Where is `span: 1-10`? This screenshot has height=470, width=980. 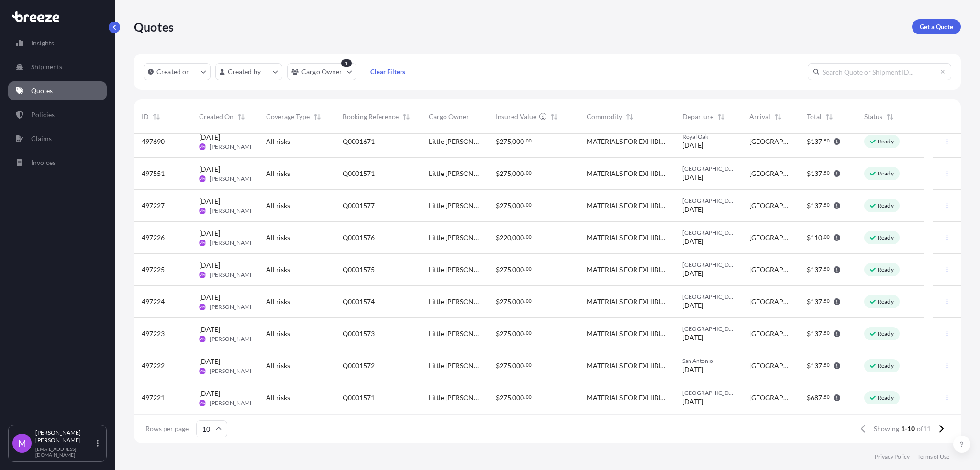 span: 1-10 is located at coordinates (908, 429).